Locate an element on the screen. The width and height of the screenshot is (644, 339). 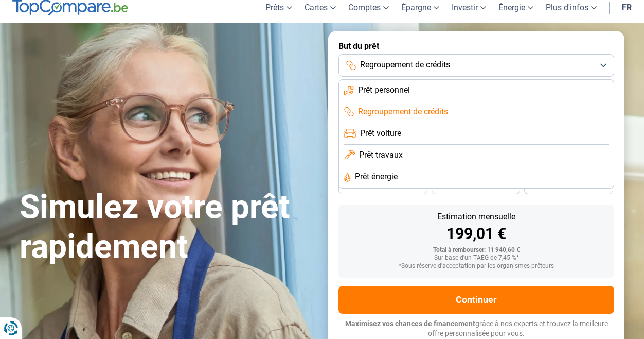
div: Total à rembourser: 11 940,60 € is located at coordinates (476, 250).